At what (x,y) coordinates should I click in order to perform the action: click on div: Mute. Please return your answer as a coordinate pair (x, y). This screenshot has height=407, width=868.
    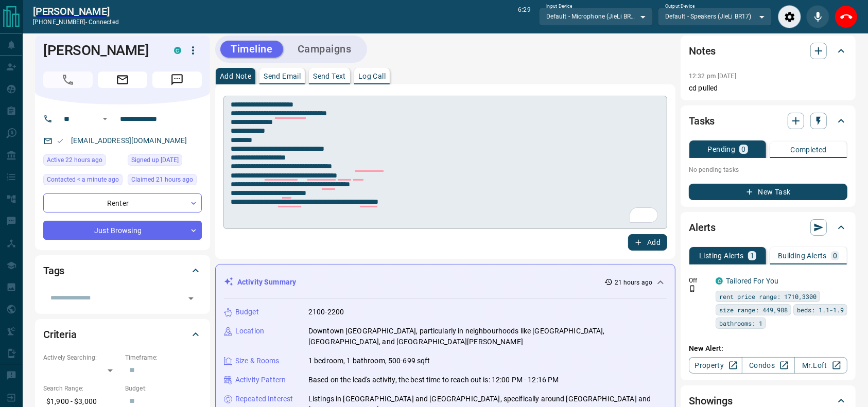
    Looking at the image, I should click on (817, 16).